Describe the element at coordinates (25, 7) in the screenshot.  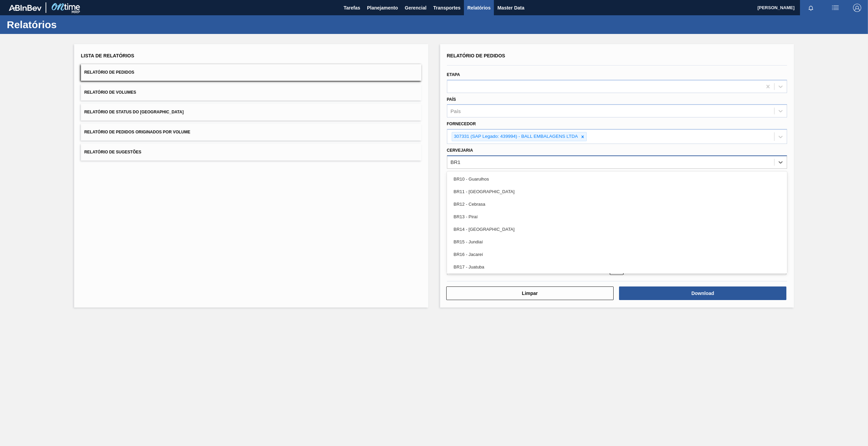
I see `img: TNhmsLtSVTkK8tSr43FrP2fwEKptu5GPRR3wAAAABJRU5ErkJggg==` at that location.